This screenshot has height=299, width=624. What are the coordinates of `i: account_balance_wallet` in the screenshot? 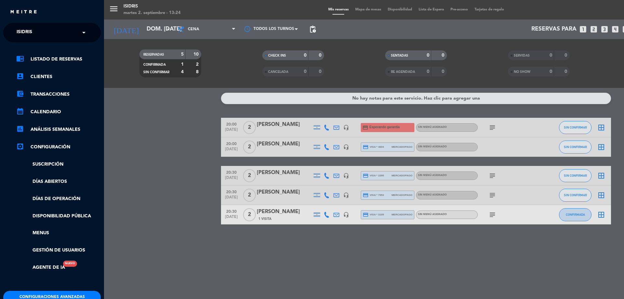 It's located at (20, 94).